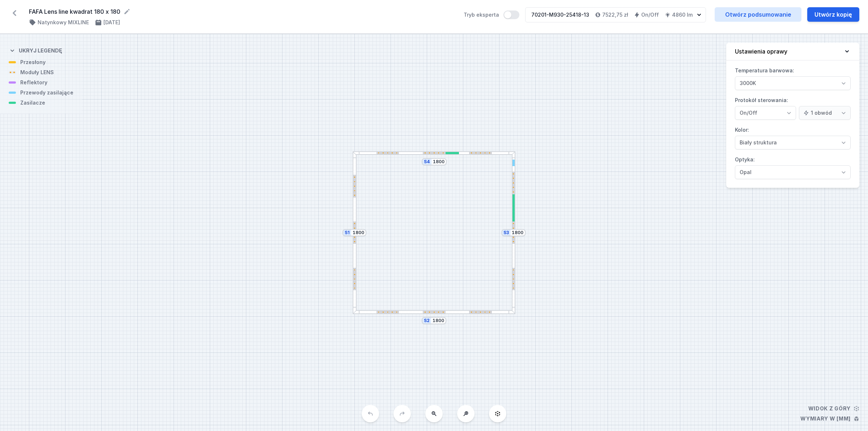  Describe the element at coordinates (833, 15) in the screenshot. I see `button: Utwórz kopię` at that location.